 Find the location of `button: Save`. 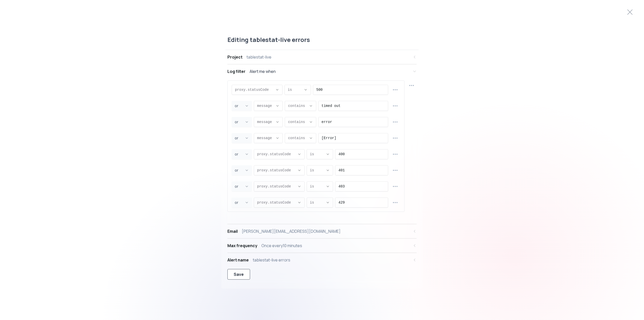

button: Save is located at coordinates (239, 274).